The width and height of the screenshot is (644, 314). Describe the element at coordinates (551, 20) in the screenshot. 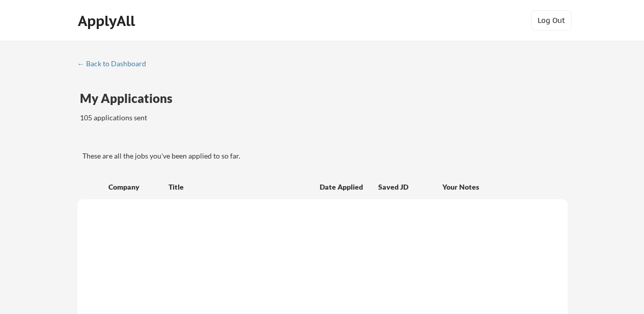

I see `button: Log Out` at that location.